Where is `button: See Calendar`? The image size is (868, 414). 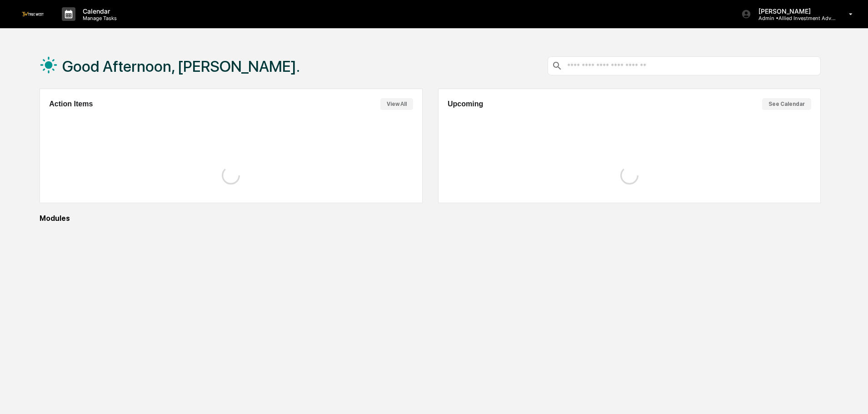
button: See Calendar is located at coordinates (787, 104).